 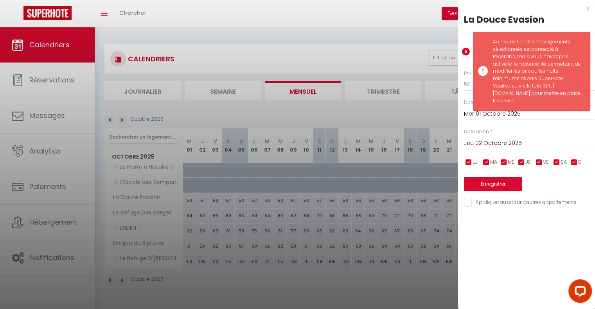 What do you see at coordinates (493, 184) in the screenshot?
I see `button: Enregistrer` at bounding box center [493, 184].